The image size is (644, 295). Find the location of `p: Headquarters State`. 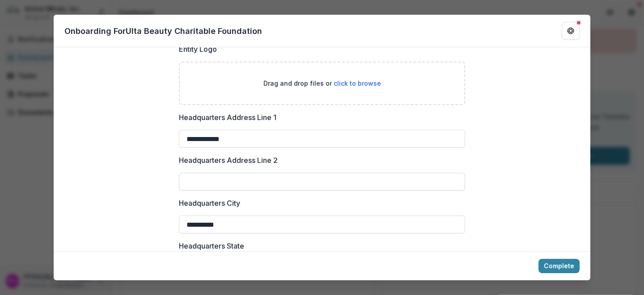

p: Headquarters State is located at coordinates (211, 246).